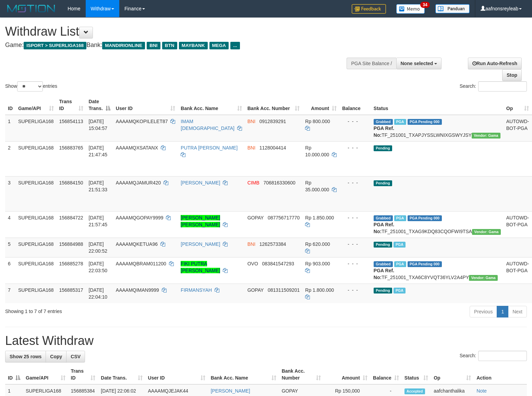 This screenshot has width=532, height=396. I want to click on a: FIRMANSYAH, so click(196, 290).